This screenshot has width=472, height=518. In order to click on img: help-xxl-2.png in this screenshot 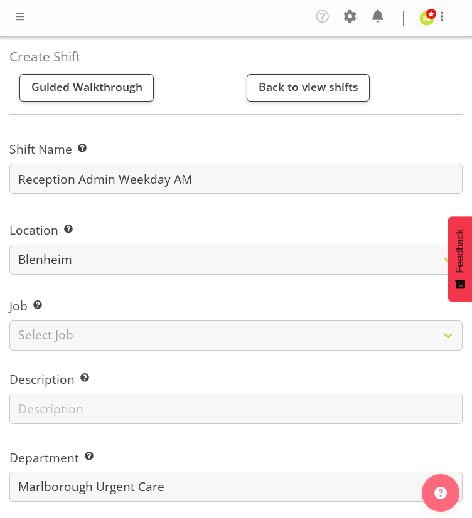, I will do `click(440, 493)`.